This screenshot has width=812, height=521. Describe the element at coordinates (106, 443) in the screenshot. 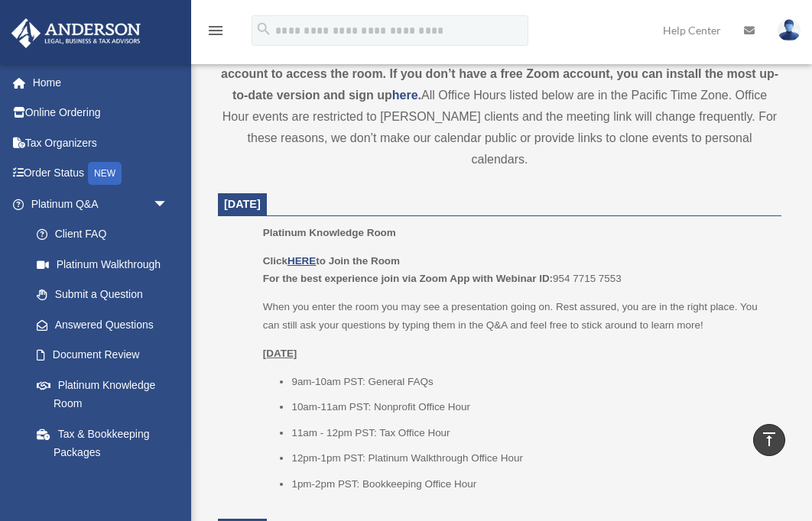

I see `a: Tax & Bookkeeping Packages` at that location.